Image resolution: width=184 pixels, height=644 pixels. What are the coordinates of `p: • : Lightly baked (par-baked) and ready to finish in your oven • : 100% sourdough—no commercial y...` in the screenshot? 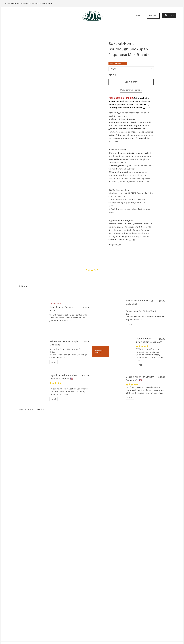 It's located at (131, 164).